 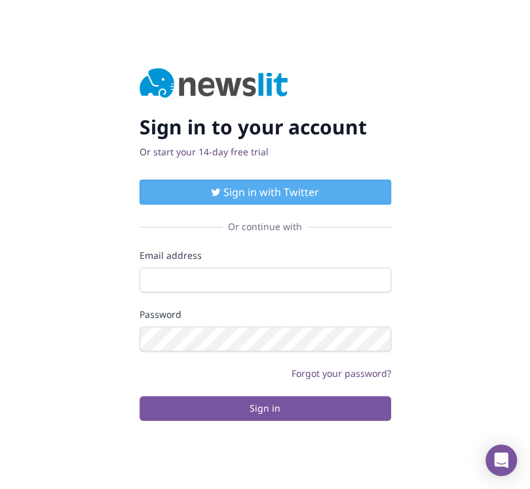 What do you see at coordinates (265, 192) in the screenshot?
I see `button: Sign in with Twitter` at bounding box center [265, 192].